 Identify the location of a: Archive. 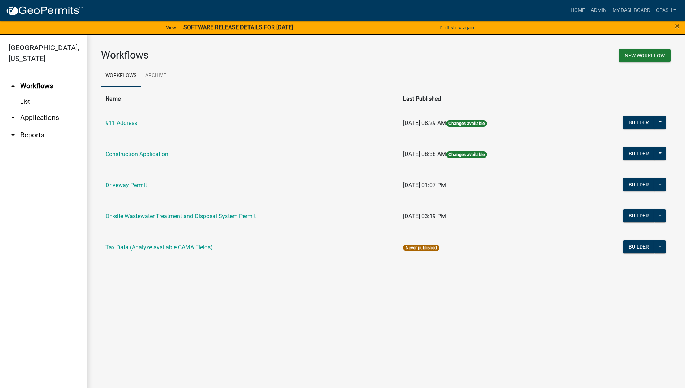
(156, 76).